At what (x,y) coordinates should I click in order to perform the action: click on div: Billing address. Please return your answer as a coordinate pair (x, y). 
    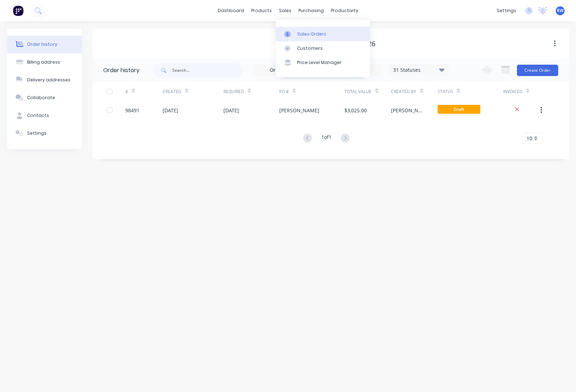
    Looking at the image, I should click on (44, 62).